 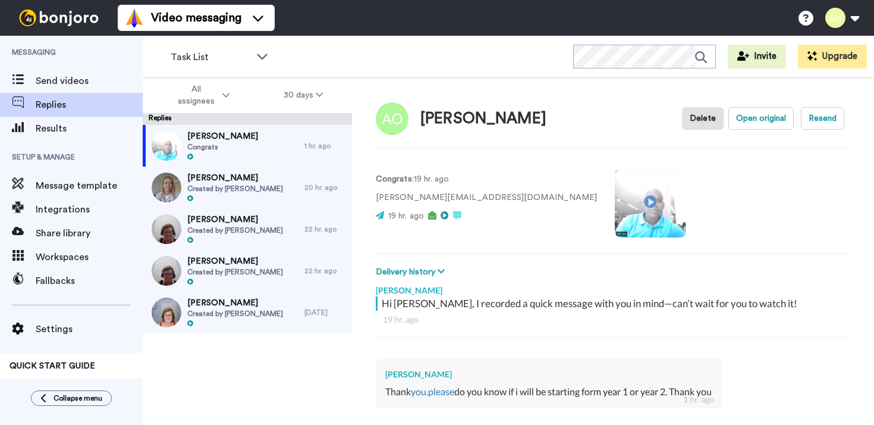 I want to click on span: 60%, so click(x=17, y=381).